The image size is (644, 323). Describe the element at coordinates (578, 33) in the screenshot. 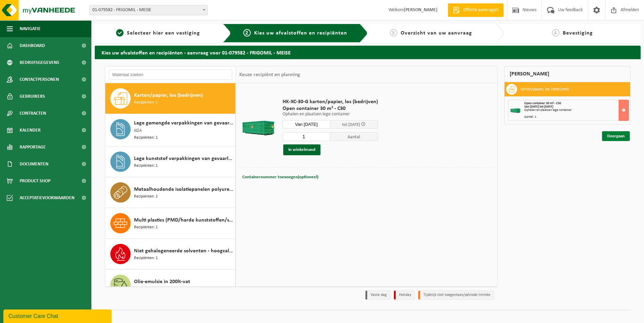

I see `span: Bevestiging` at that location.